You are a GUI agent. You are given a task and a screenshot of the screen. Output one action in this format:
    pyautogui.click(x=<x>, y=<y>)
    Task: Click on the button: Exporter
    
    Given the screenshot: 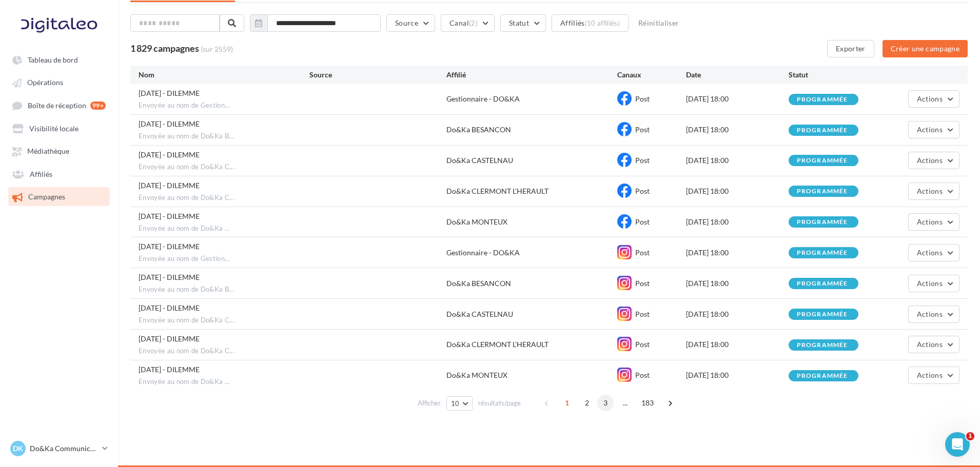 What is the action you would take?
    pyautogui.click(x=851, y=48)
    